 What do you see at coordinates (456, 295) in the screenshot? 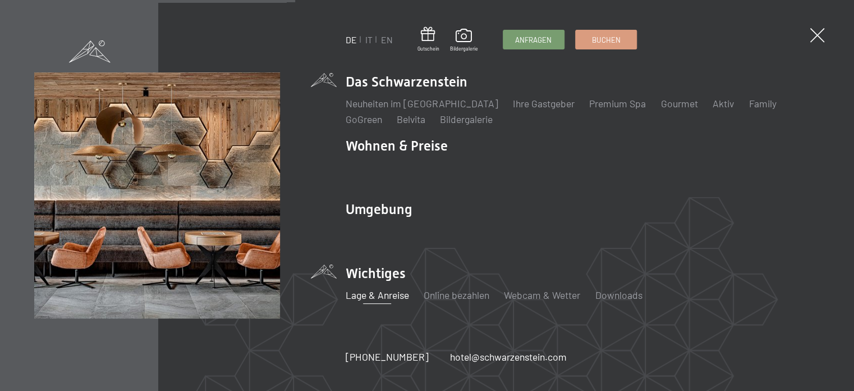
I see `a: Online bezahlen` at bounding box center [456, 295].